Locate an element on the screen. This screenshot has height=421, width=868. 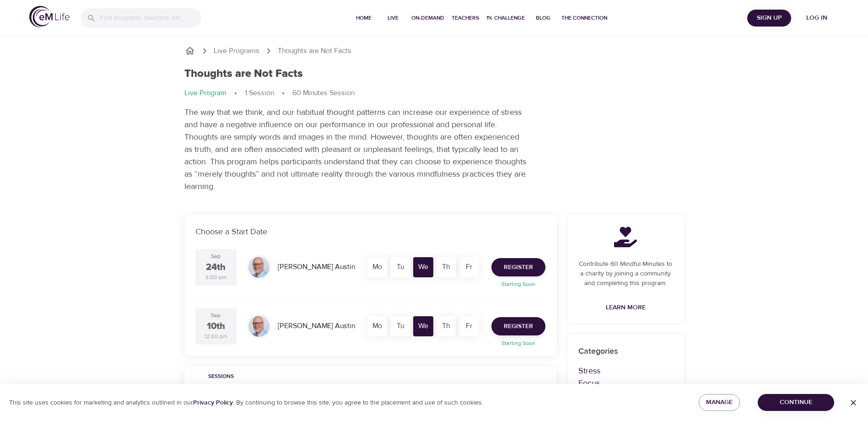
span: 1% Challenge is located at coordinates (506, 18).